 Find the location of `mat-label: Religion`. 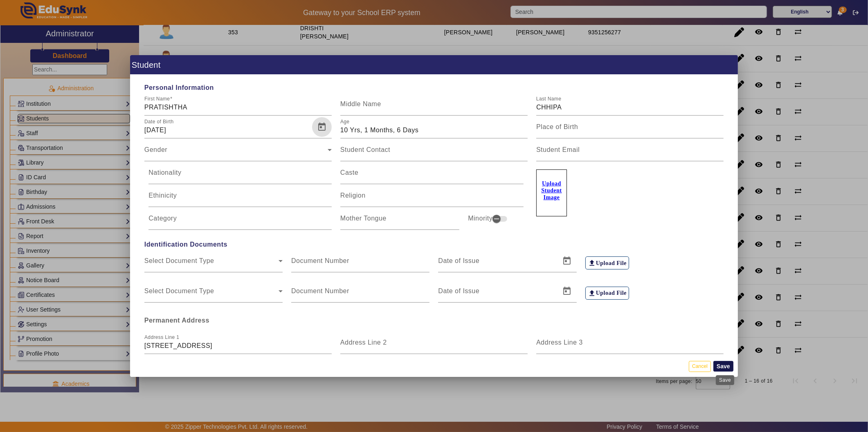

mat-label: Religion is located at coordinates (353, 196).